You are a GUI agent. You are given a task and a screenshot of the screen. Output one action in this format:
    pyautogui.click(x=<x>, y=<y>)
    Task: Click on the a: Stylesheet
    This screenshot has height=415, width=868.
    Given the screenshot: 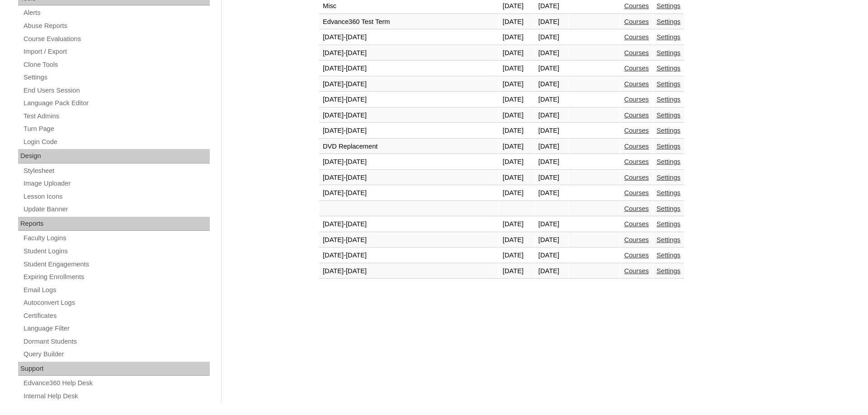 What is the action you would take?
    pyautogui.click(x=117, y=171)
    